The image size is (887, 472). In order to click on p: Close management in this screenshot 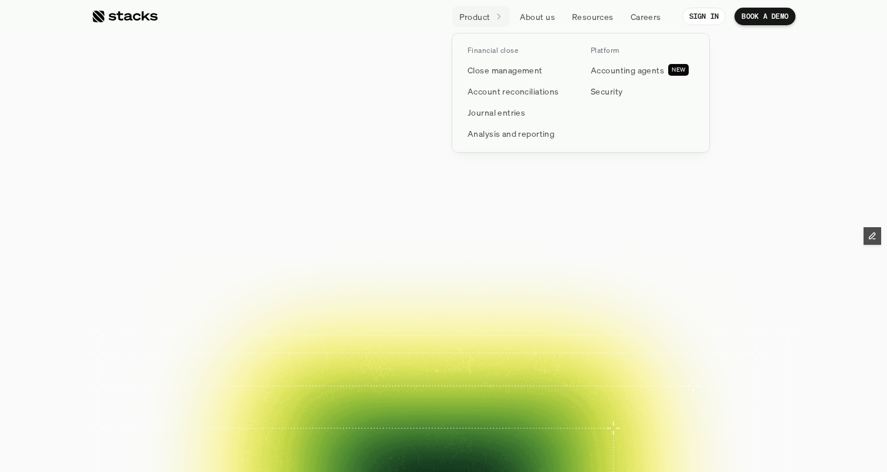, I will do `click(505, 70)`.